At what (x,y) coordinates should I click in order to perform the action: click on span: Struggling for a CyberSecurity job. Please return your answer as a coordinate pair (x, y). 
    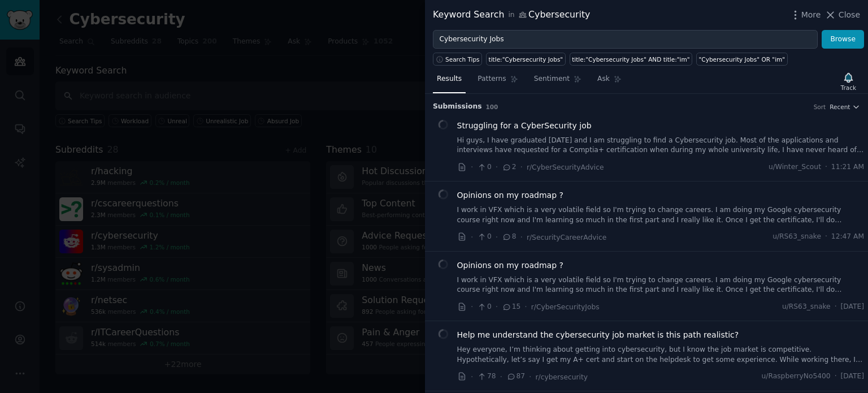
    Looking at the image, I should click on (525, 126).